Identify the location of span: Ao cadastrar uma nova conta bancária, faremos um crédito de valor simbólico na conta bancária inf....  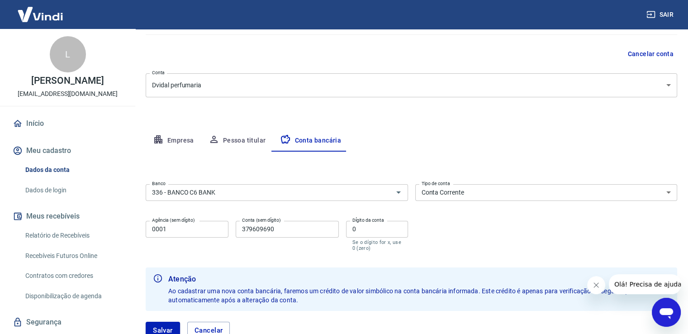
(417, 295).